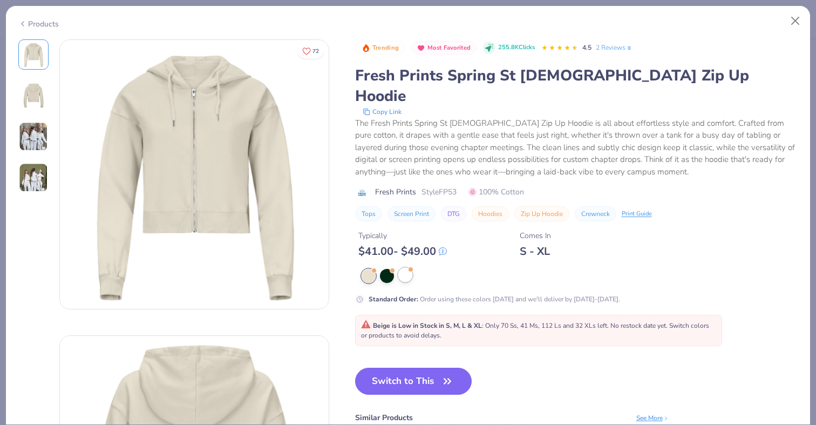 This screenshot has height=425, width=816. I want to click on button: DTG, so click(453, 214).